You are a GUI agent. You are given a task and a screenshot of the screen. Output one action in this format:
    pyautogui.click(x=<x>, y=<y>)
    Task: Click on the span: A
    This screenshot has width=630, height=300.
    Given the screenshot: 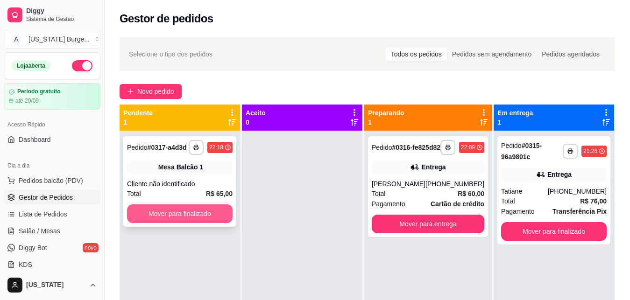 What is the action you would take?
    pyautogui.click(x=16, y=39)
    